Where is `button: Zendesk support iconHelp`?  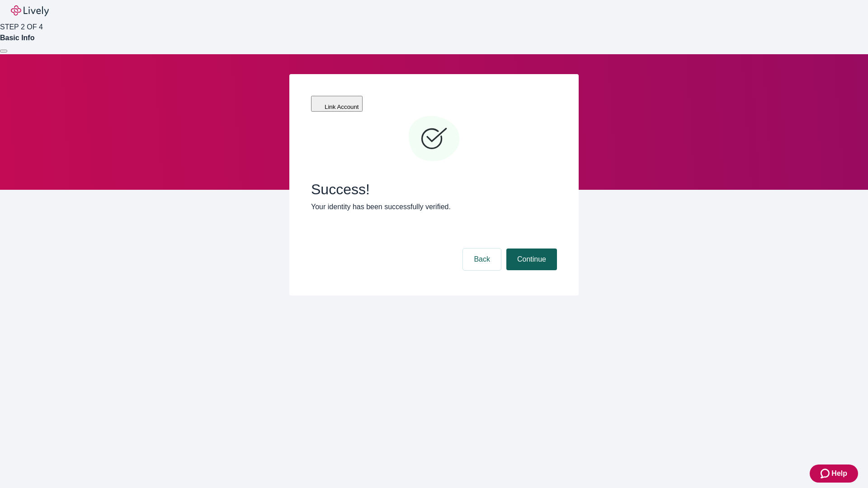 button: Zendesk support iconHelp is located at coordinates (834, 473).